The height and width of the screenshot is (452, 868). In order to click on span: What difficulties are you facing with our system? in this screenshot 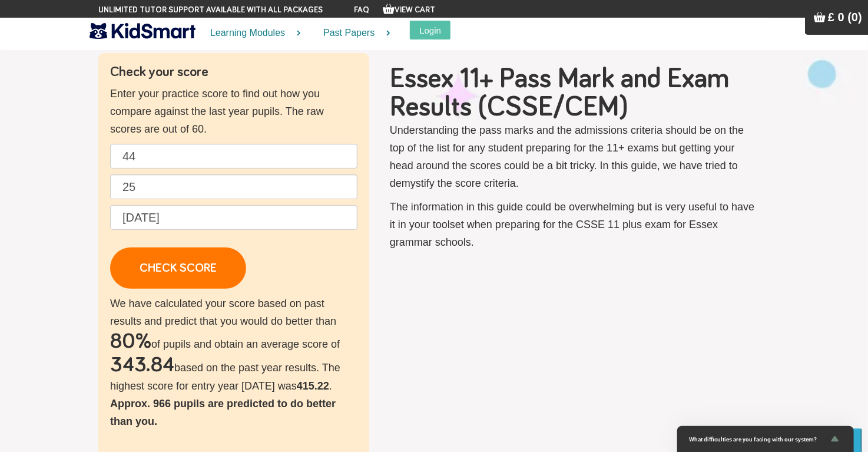, I will do `click(758, 439)`.